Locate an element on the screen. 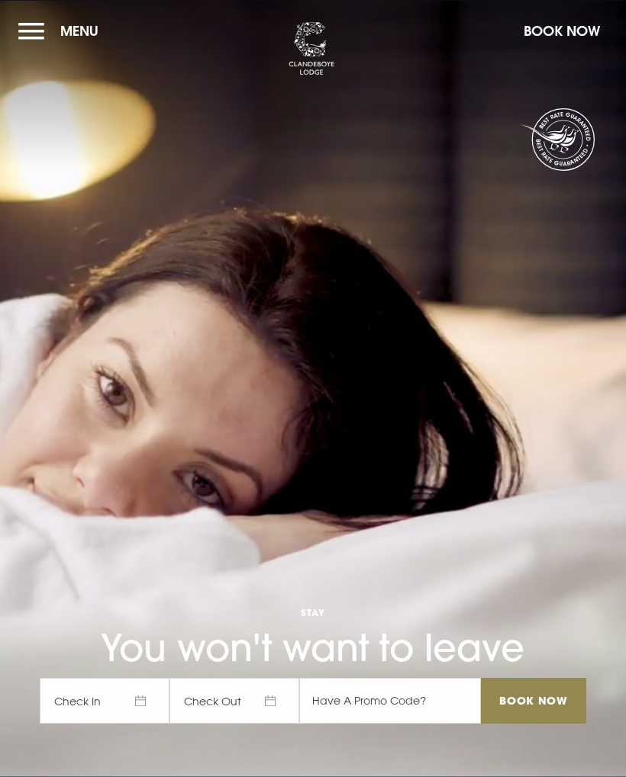 Image resolution: width=626 pixels, height=777 pixels. span: Check In is located at coordinates (105, 701).